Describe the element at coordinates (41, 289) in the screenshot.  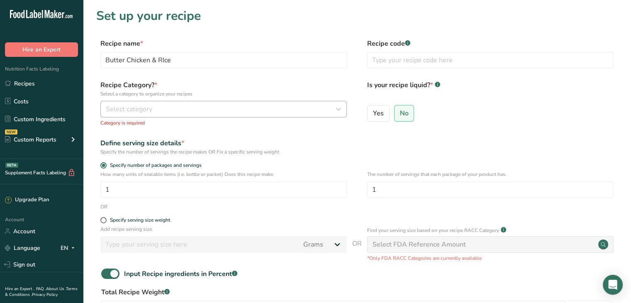
I see `a: FAQ .` at that location.